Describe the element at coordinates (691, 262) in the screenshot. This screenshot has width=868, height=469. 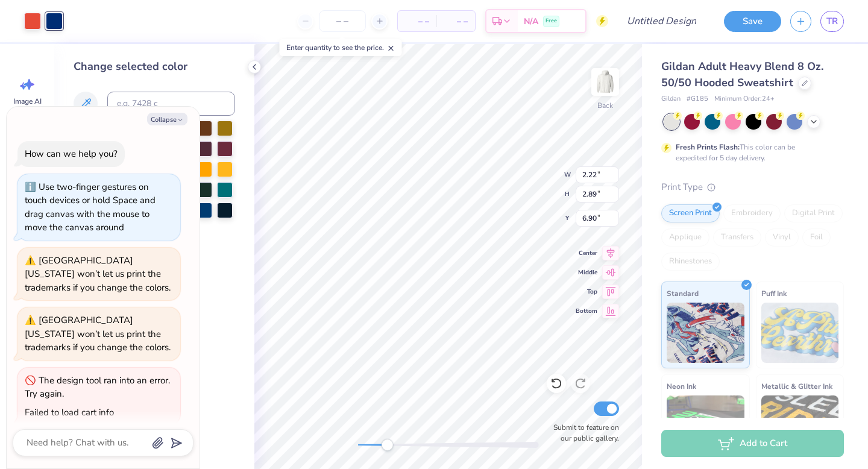
I see `div: Rhinestones` at that location.